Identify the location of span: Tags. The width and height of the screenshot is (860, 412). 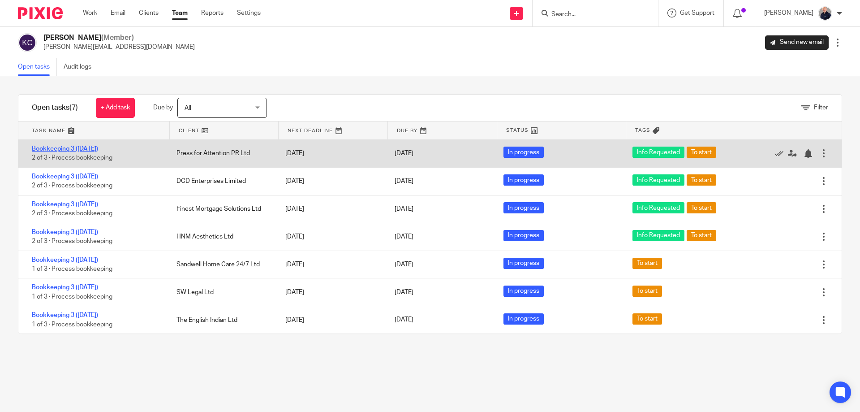
(643, 130).